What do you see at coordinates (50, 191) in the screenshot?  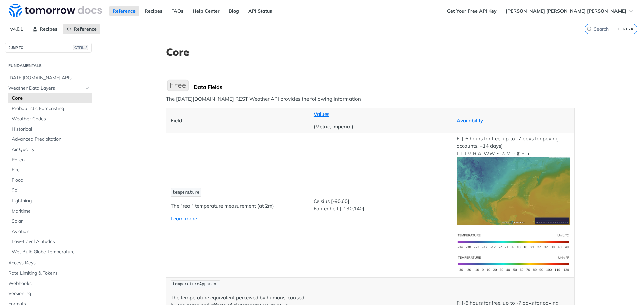 I see `a: Soil` at bounding box center [50, 191].